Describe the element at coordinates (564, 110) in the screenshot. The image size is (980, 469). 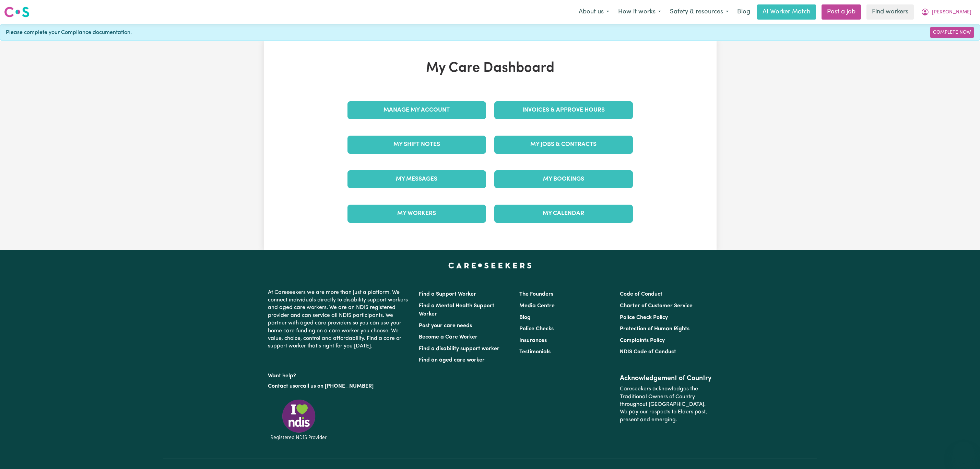
I see `a: Invoices & Approve Hours` at that location.